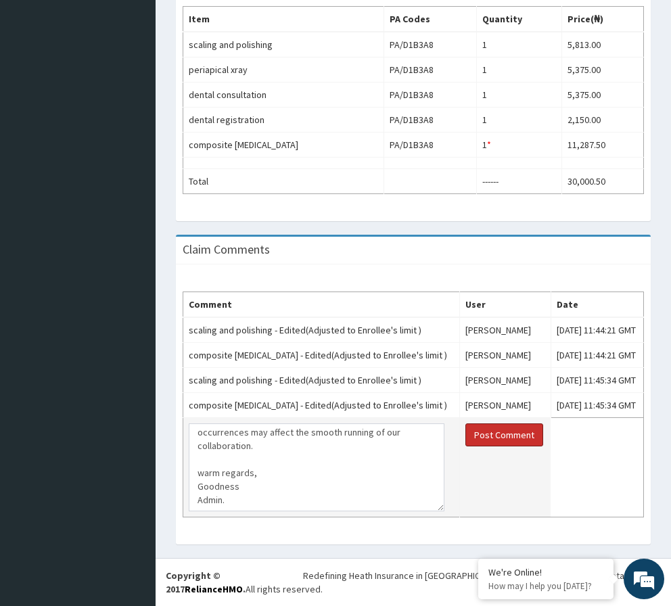 The image size is (671, 606). I want to click on strong: Copyright © 2017 ., so click(206, 582).